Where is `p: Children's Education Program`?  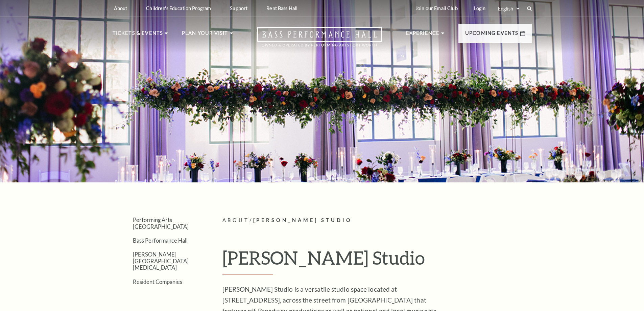 p: Children's Education Program is located at coordinates (178, 8).